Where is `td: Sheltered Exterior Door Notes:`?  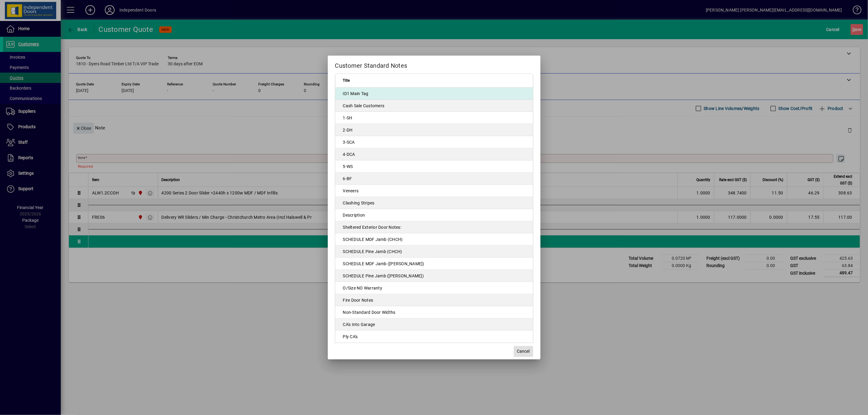
td: Sheltered Exterior Door Notes: is located at coordinates (434, 227).